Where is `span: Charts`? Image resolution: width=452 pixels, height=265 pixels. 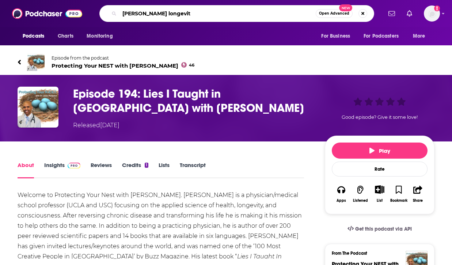
span: Charts is located at coordinates (65, 36).